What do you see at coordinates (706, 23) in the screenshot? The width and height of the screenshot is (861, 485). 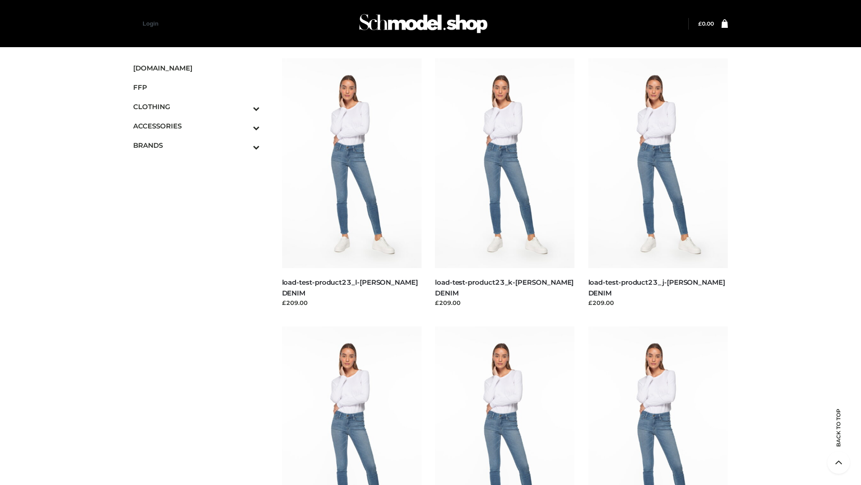 I see `bdi: 0.00` at bounding box center [706, 23].